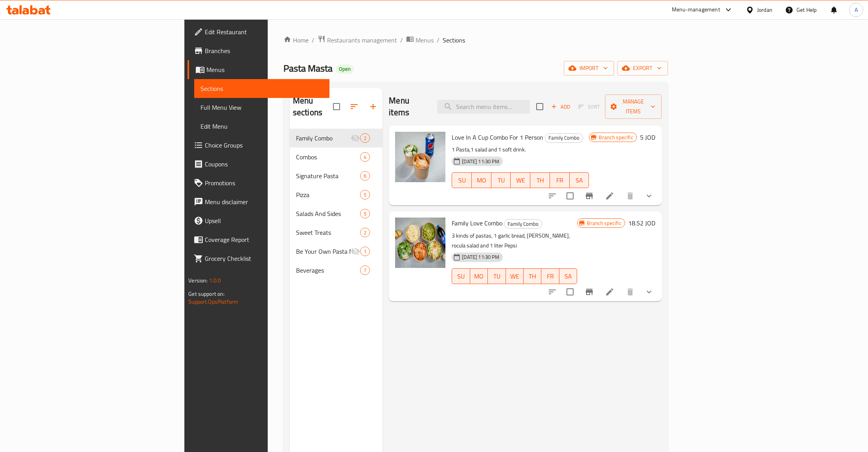 The height and width of the screenshot is (452, 868). What do you see at coordinates (477, 223) in the screenshot?
I see `span: Family Love Combo` at bounding box center [477, 223].